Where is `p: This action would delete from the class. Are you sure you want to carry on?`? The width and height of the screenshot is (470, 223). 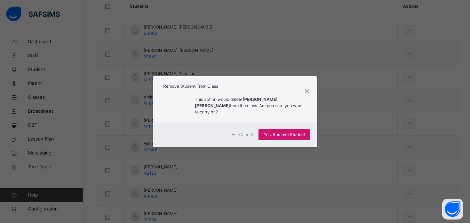
p: This action would delete from the class. Are you sure you want to carry on? is located at coordinates (251, 106).